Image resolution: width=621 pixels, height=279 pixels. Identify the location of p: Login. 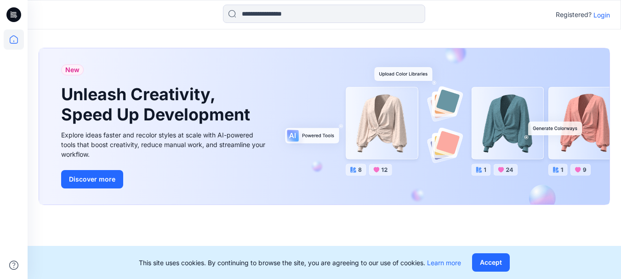
(602, 15).